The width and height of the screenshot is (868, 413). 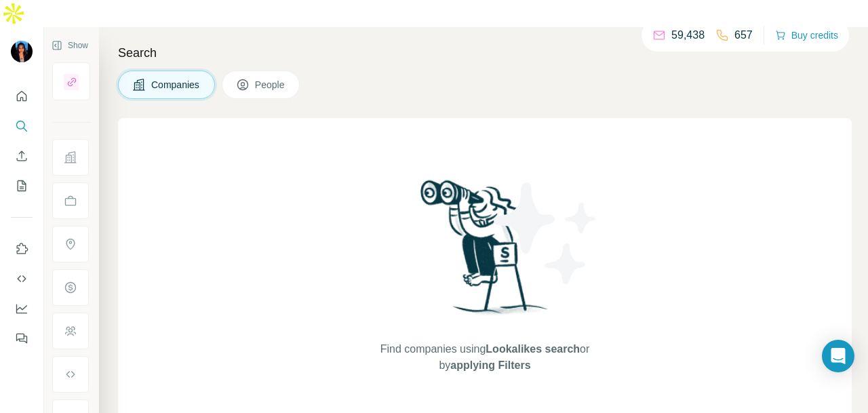 I want to click on img: Surfe Illustration - Woman searching with binoculars, so click(x=485, y=252).